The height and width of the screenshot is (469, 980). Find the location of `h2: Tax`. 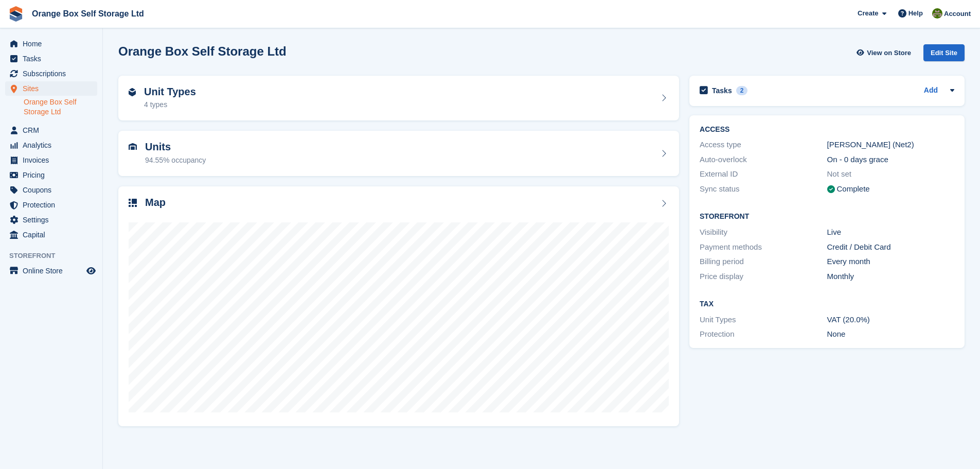

h2: Tax is located at coordinates (827, 304).